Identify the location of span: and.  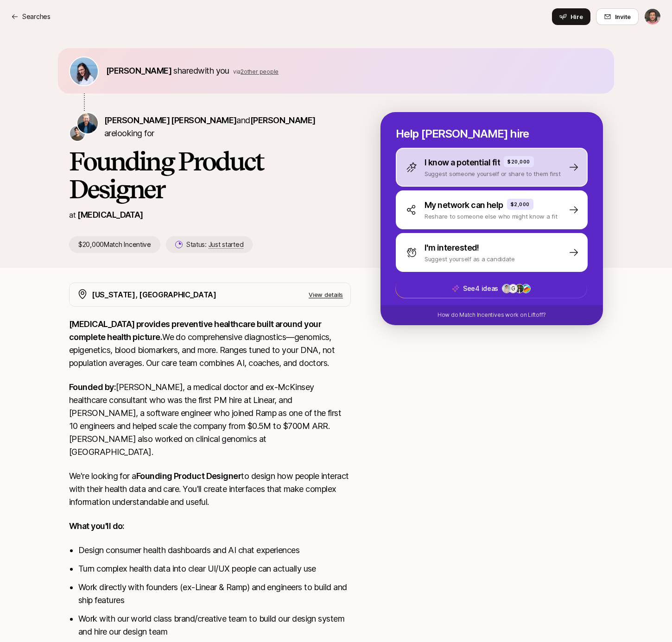
(275, 120).